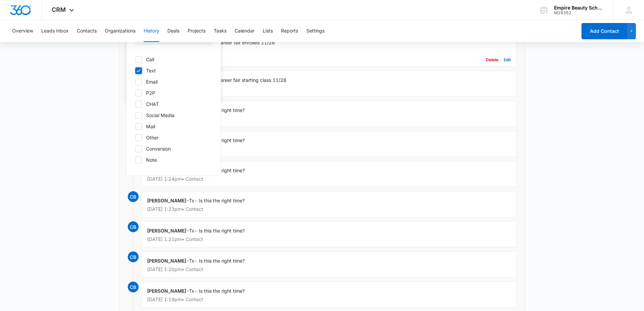 Image resolution: width=644 pixels, height=311 pixels. What do you see at coordinates (174, 126) in the screenshot?
I see `label: Mail` at bounding box center [174, 126].